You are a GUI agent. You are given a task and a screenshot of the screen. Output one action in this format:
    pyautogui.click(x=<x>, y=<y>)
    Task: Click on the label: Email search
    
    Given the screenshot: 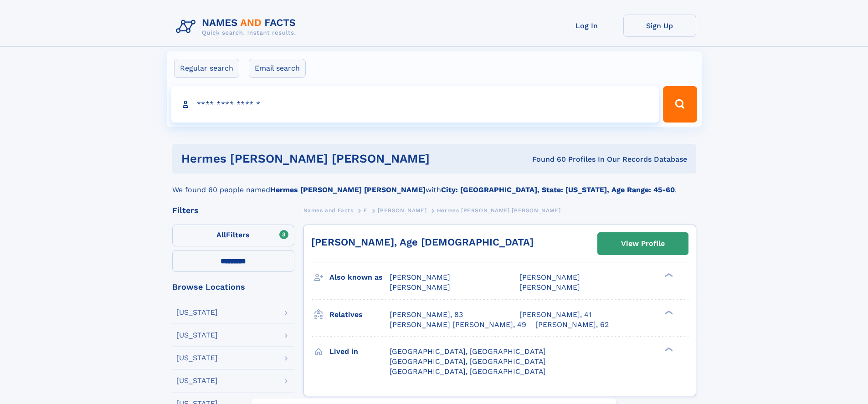 What is the action you would take?
    pyautogui.click(x=277, y=68)
    